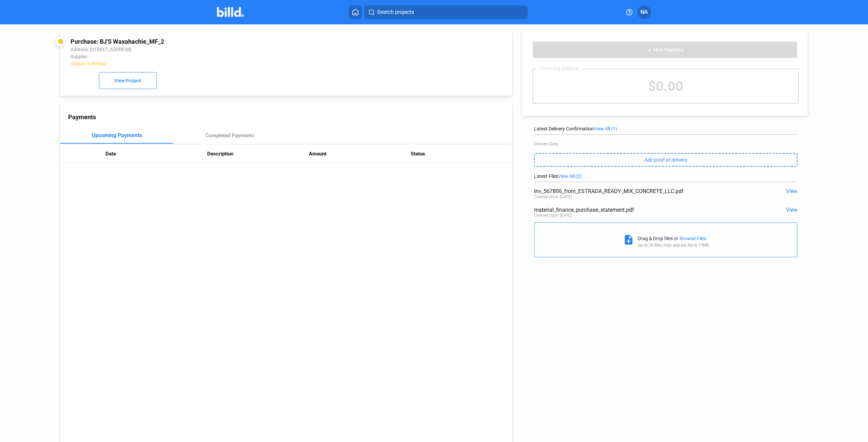 This screenshot has height=442, width=868. I want to click on div: Financing Balance, so click(559, 68).